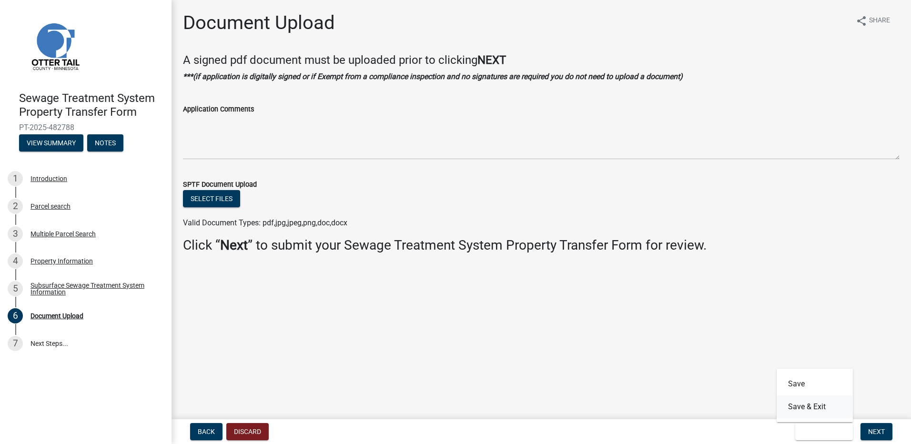  Describe the element at coordinates (861, 21) in the screenshot. I see `i: share` at that location.